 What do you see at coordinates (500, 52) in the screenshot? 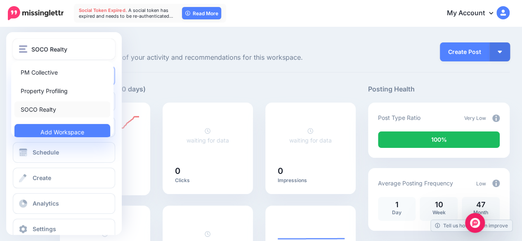
I see `img: arrow-down-white.png` at bounding box center [500, 52].